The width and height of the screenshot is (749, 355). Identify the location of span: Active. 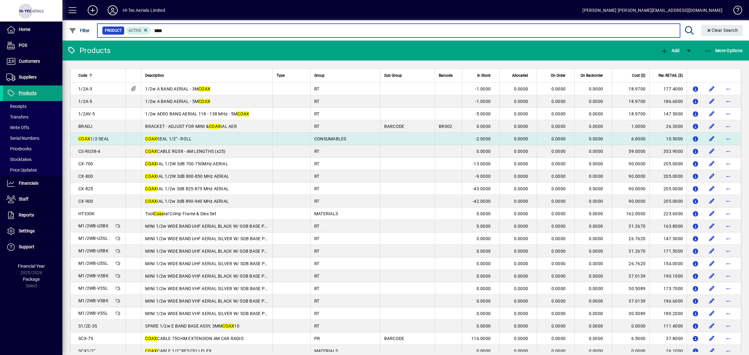
(135, 31).